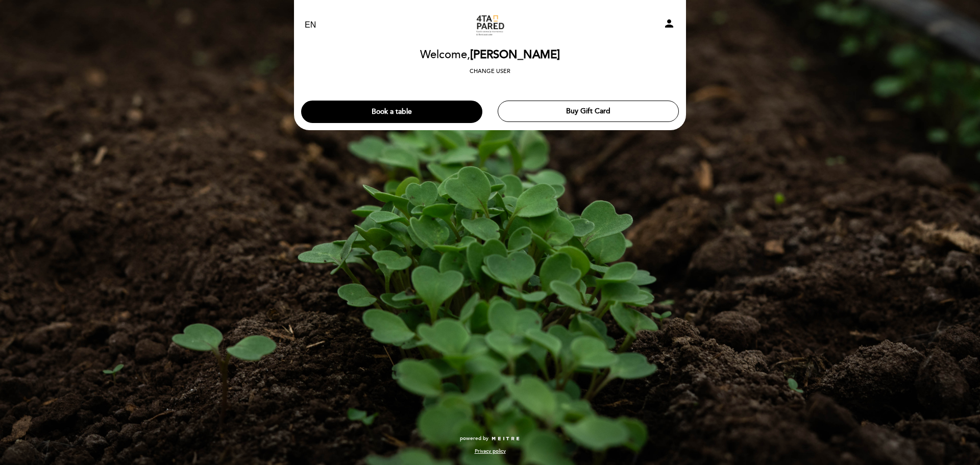 The image size is (980, 465). Describe the element at coordinates (588, 111) in the screenshot. I see `button: Buy Gift Card` at that location.